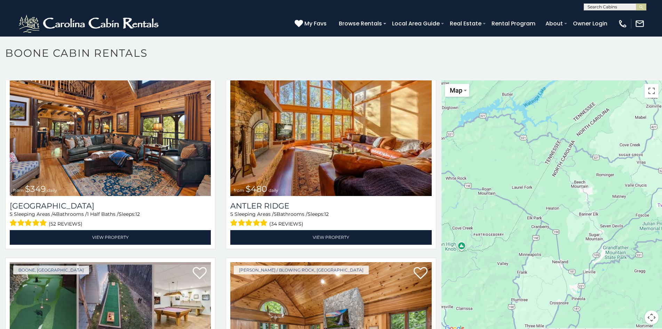  Describe the element at coordinates (286, 224) in the screenshot. I see `span: (34 reviews)` at that location.